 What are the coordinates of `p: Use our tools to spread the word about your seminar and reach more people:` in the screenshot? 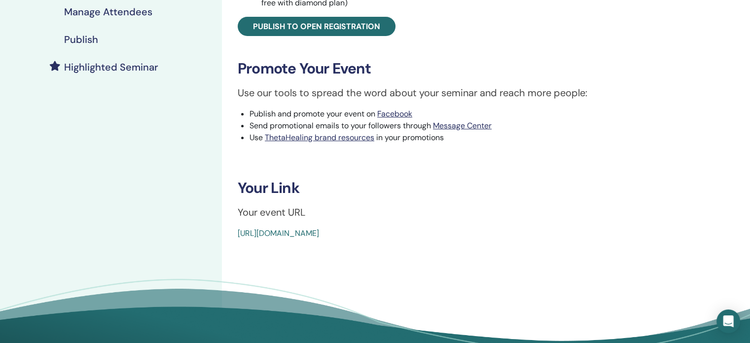 It's located at (472, 93).